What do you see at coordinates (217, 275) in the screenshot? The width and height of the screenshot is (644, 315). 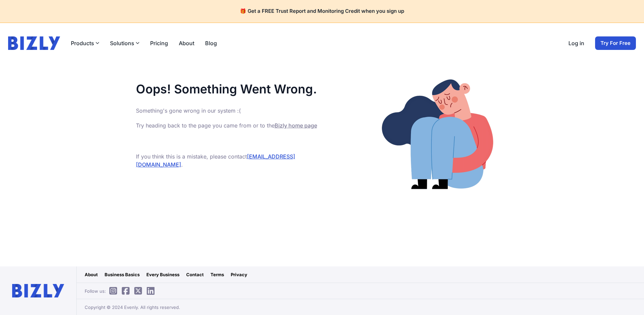 I see `a: Terms` at bounding box center [217, 275].